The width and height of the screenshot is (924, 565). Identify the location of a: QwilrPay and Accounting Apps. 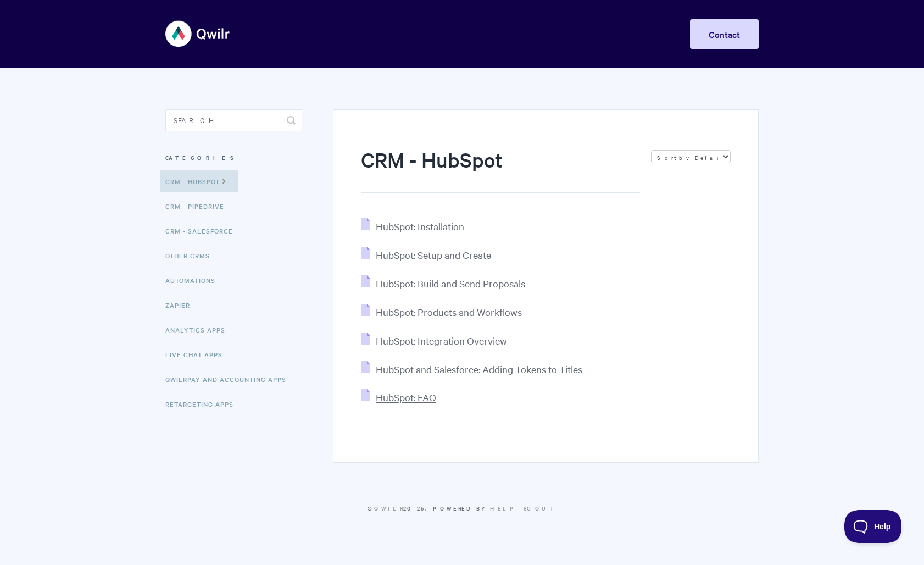
(230, 379).